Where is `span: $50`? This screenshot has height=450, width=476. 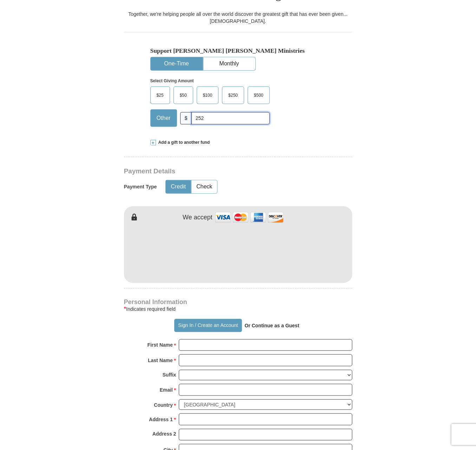 span: $50 is located at coordinates (183, 95).